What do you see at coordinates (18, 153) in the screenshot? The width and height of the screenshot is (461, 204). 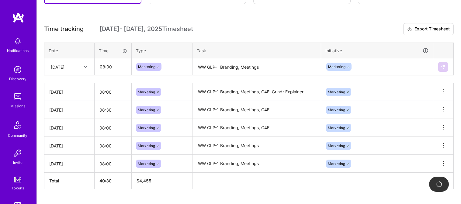 I see `img: Invite` at bounding box center [18, 153].